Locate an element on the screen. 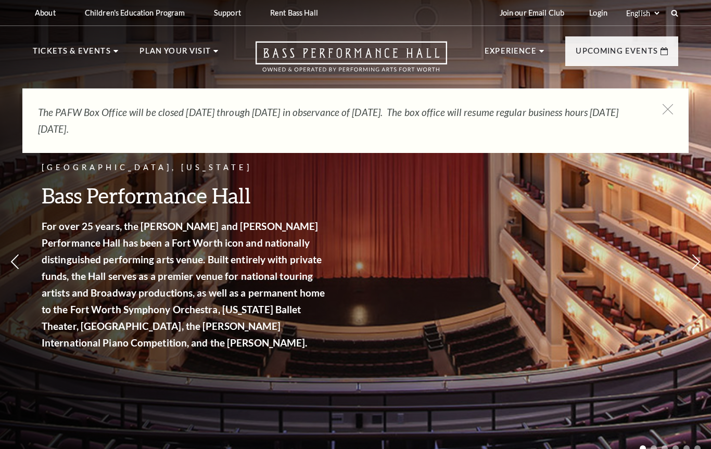 This screenshot has width=711, height=449. p: Children's Education Program is located at coordinates (135, 12).